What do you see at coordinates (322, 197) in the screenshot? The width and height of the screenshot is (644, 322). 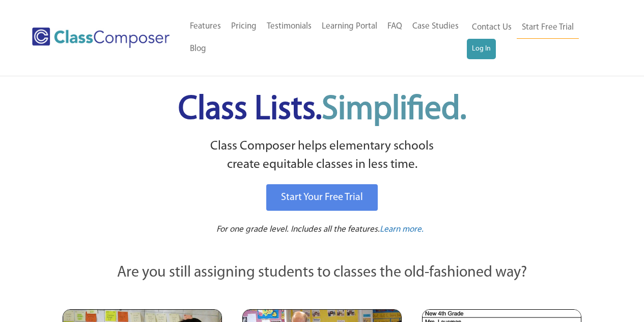 I see `span: Start Your Free Trial` at bounding box center [322, 197].